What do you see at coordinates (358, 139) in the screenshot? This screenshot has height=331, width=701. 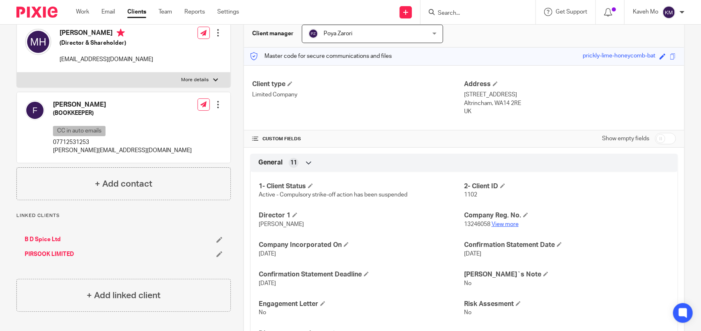 I see `h4: CUSTOM FIELDS` at bounding box center [358, 139].